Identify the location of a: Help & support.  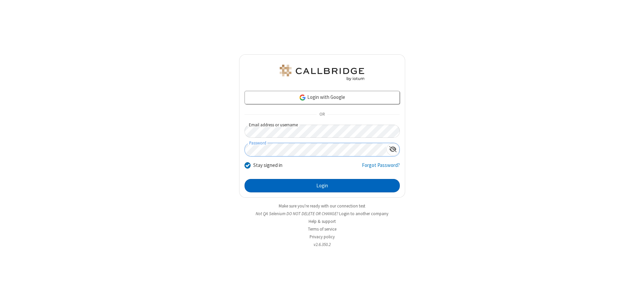
(322, 221).